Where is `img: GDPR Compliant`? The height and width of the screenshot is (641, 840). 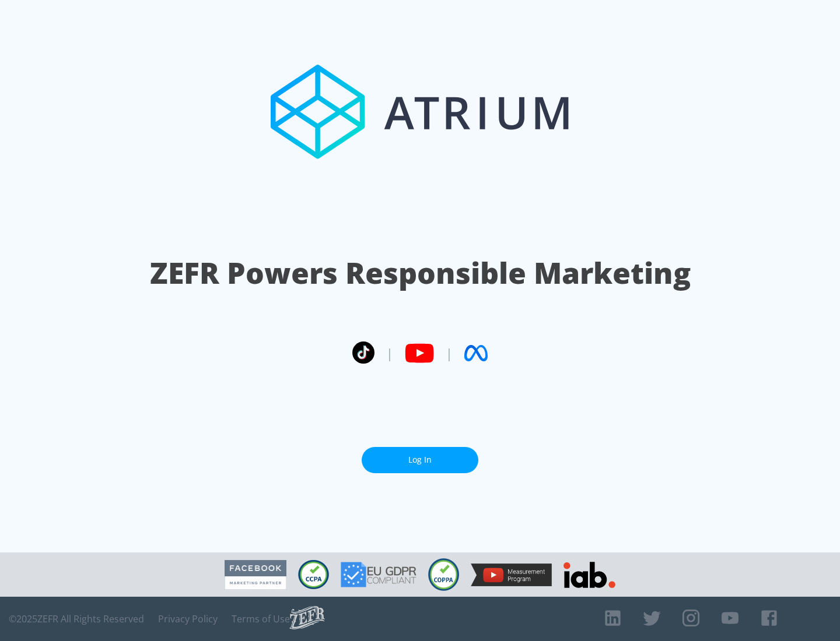 img: GDPR Compliant is located at coordinates (379, 575).